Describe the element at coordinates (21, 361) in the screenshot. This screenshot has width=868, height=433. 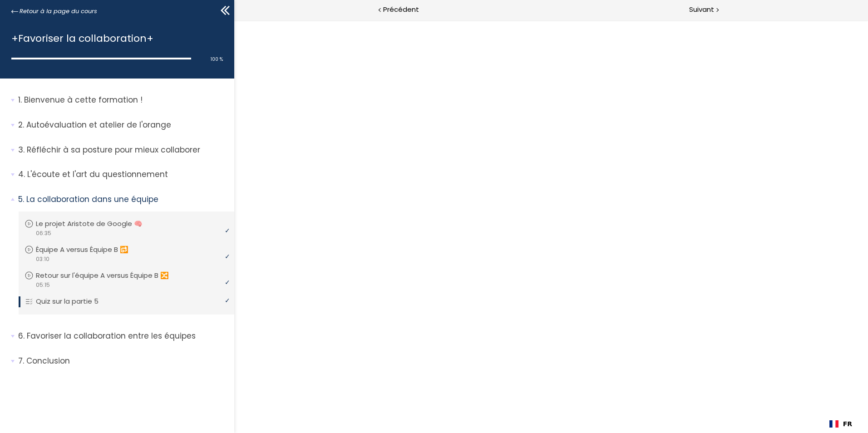
I see `span: 7.` at that location.